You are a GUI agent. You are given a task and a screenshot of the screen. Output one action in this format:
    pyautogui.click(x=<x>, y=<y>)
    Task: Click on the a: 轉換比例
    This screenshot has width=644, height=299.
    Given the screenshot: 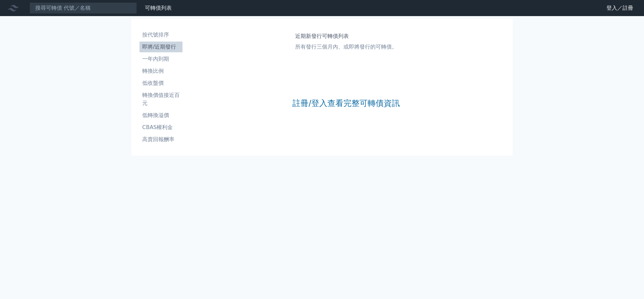 What is the action you would take?
    pyautogui.click(x=161, y=71)
    